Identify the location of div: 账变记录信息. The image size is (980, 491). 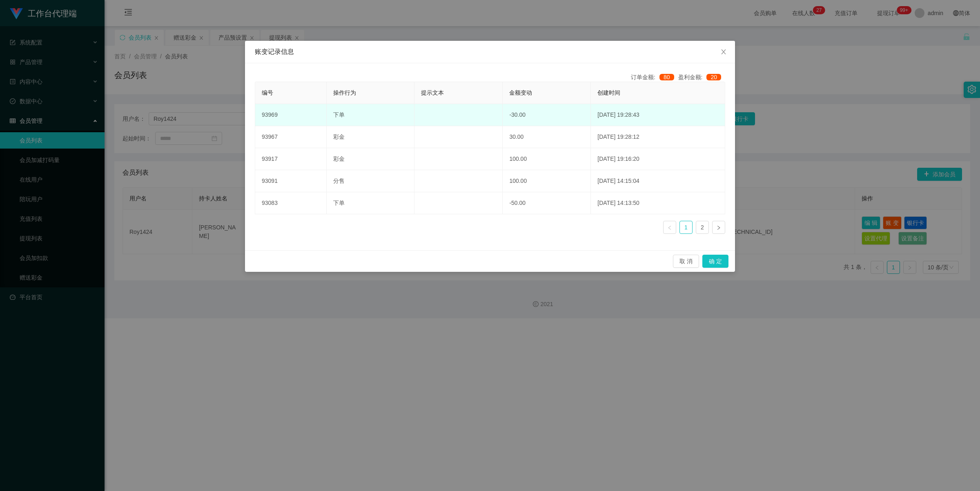
(490, 52).